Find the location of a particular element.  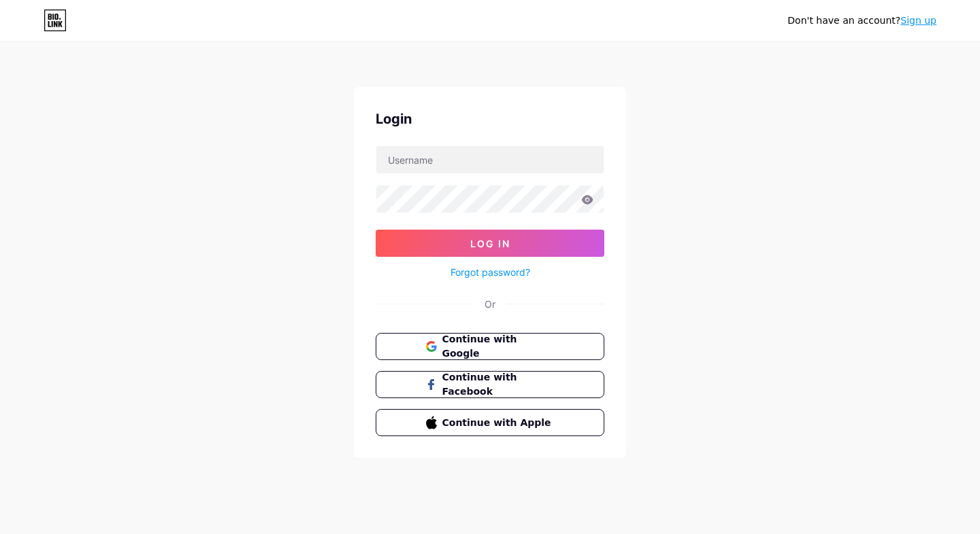

span: Continue with Google is located at coordinates (498, 347).